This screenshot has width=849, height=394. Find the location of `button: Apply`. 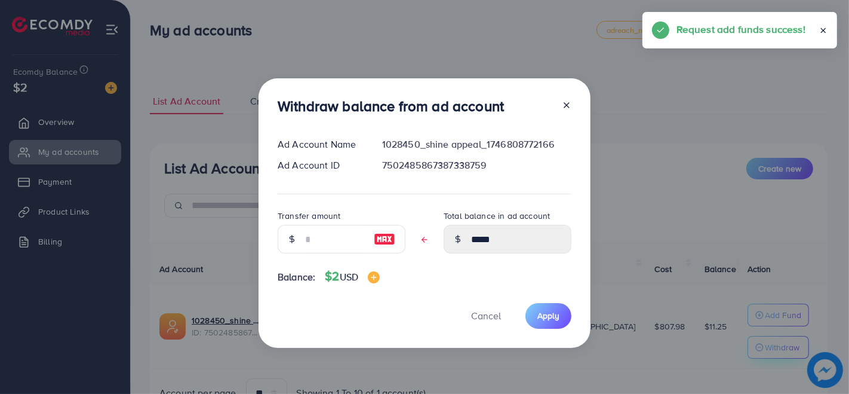

button: Apply is located at coordinates (548, 315).